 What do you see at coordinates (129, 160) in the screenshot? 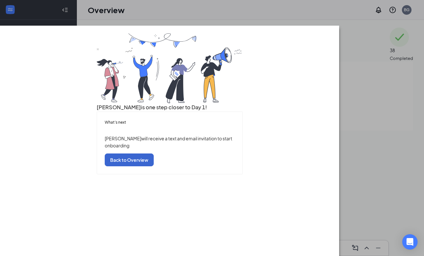
I see `button: Back to Overview` at bounding box center [129, 160].